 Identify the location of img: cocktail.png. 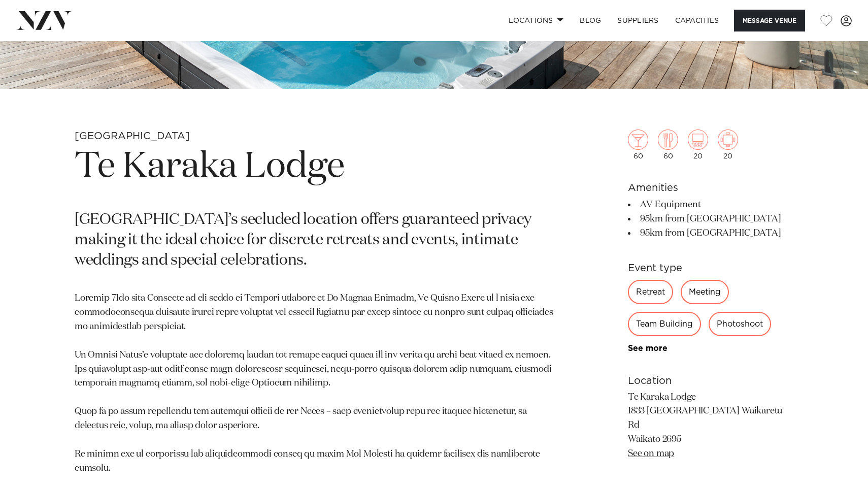
(638, 139).